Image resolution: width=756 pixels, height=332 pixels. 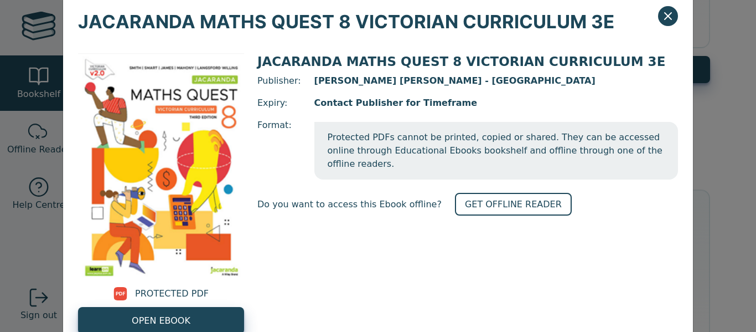 What do you see at coordinates (496, 103) in the screenshot?
I see `span: Contact Publisher for Timeframe` at bounding box center [496, 103].